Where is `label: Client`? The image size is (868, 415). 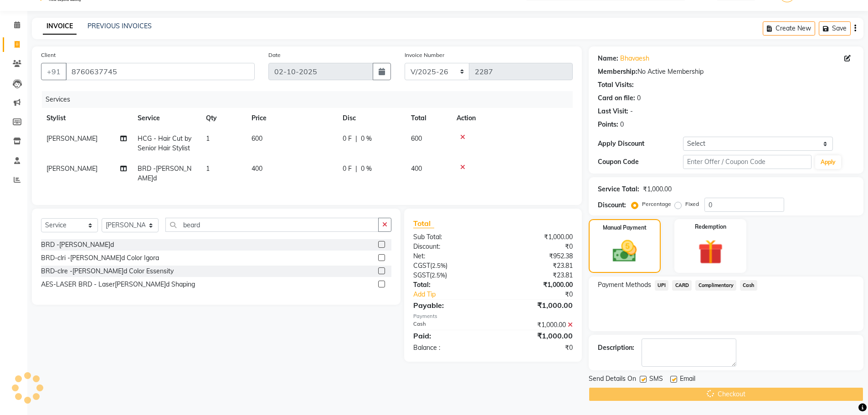
label: Client is located at coordinates (48, 55).